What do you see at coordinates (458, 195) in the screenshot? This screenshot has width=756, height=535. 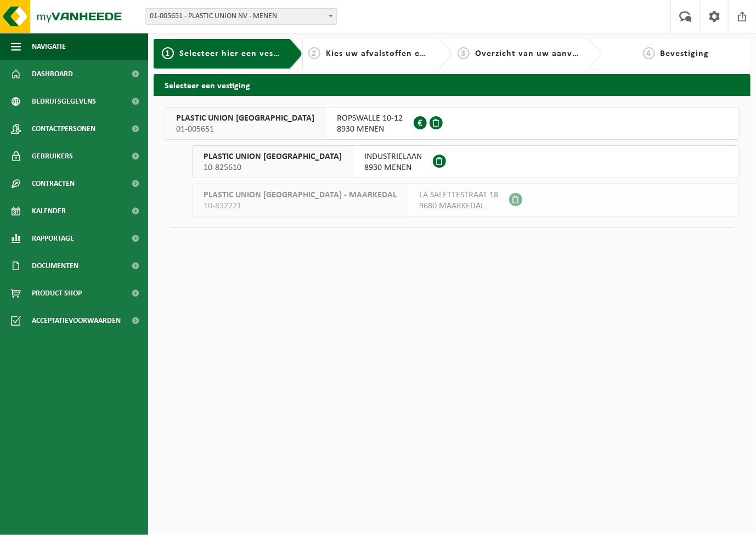 I see `span: LA SALETTESTRAAT 18` at bounding box center [458, 195].